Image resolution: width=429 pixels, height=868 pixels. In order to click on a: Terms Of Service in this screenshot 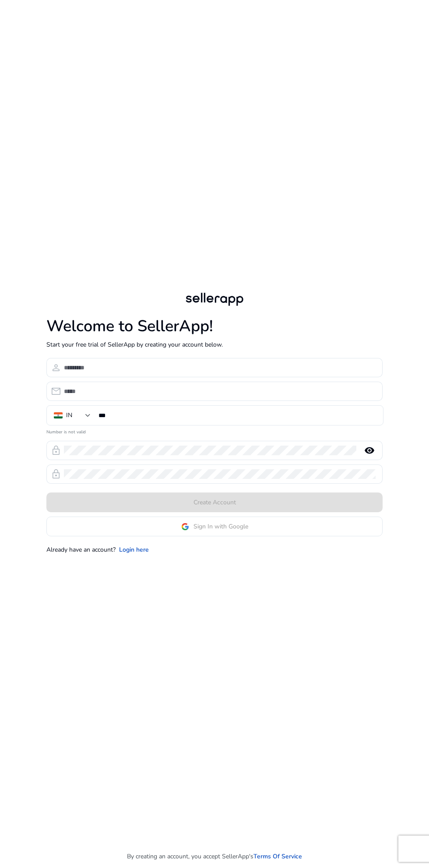, I will do `click(278, 856)`.